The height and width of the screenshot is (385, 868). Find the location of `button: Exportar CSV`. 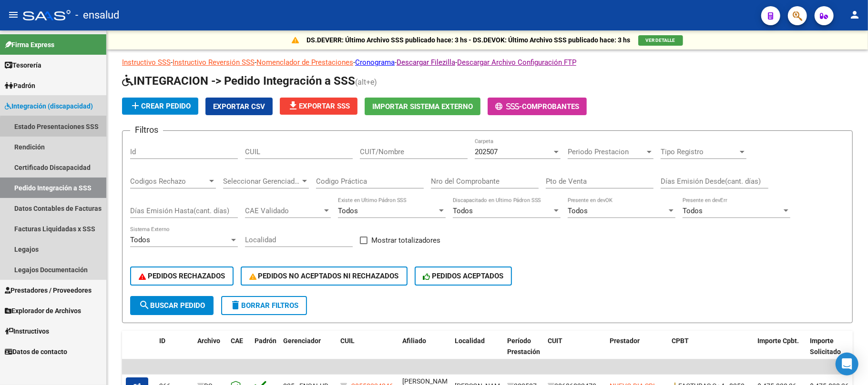

button: Exportar CSV is located at coordinates (239, 106).